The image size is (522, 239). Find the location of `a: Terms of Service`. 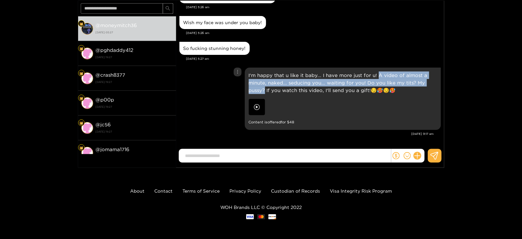

a: Terms of Service is located at coordinates (201, 191).